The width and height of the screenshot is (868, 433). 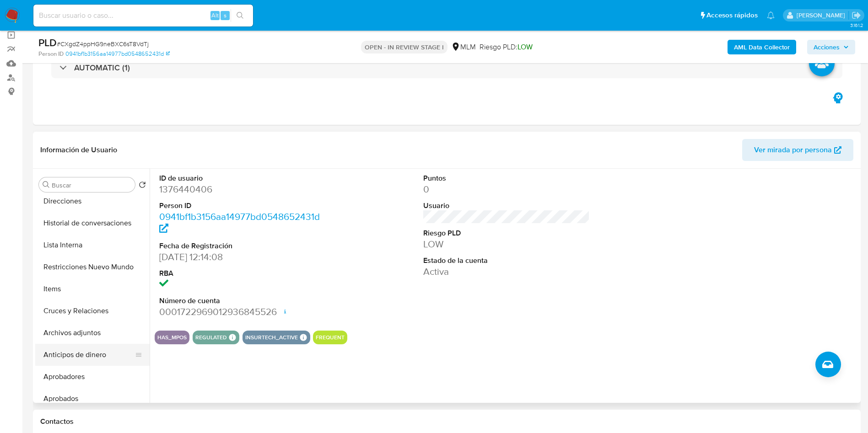 I want to click on h1: Contactos, so click(x=447, y=422).